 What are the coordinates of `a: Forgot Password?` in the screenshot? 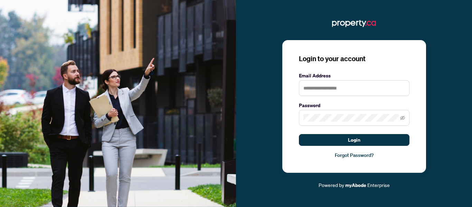 It's located at (354, 155).